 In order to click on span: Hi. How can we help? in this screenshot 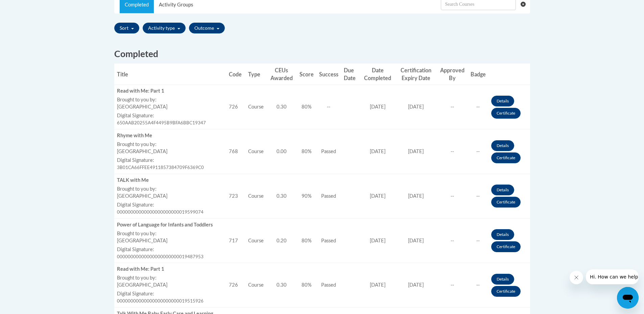, I will do `click(30, 8)`.